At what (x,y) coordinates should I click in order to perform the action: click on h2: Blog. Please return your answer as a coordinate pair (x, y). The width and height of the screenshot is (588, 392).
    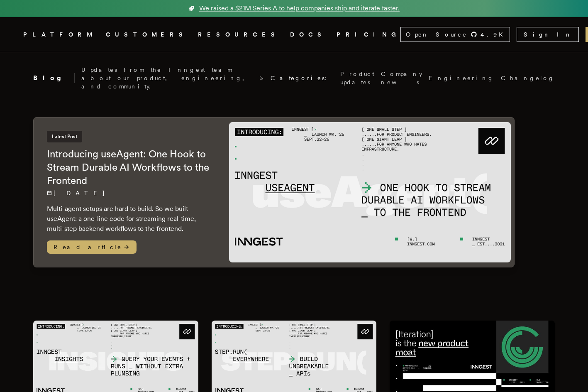
    Looking at the image, I should click on (54, 78).